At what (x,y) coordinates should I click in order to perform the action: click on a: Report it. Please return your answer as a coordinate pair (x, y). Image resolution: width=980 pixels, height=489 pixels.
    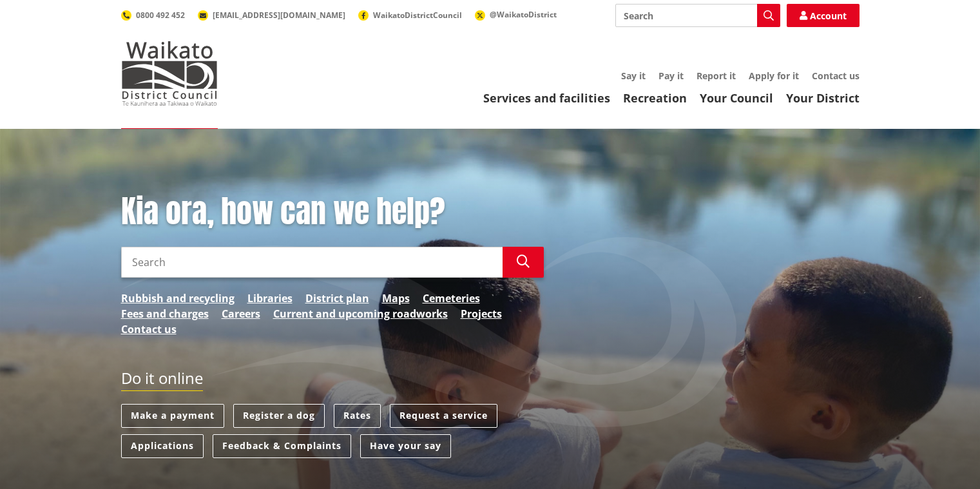
    Looking at the image, I should click on (716, 76).